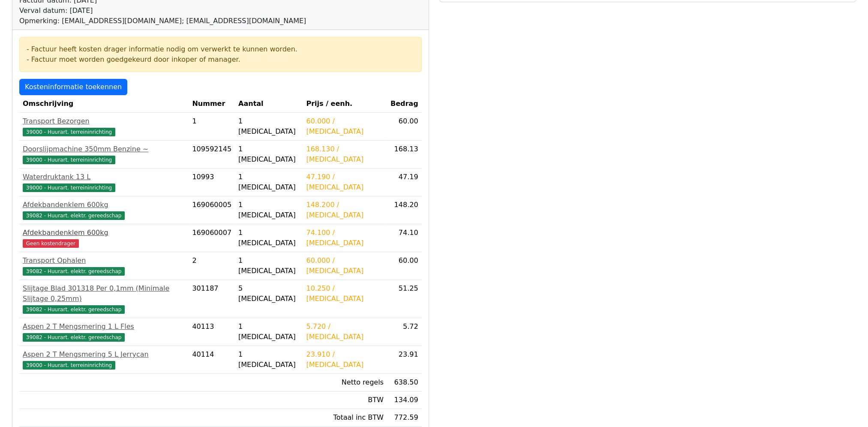 The image size is (868, 427). Describe the element at coordinates (404, 400) in the screenshot. I see `td: 134.09` at that location.